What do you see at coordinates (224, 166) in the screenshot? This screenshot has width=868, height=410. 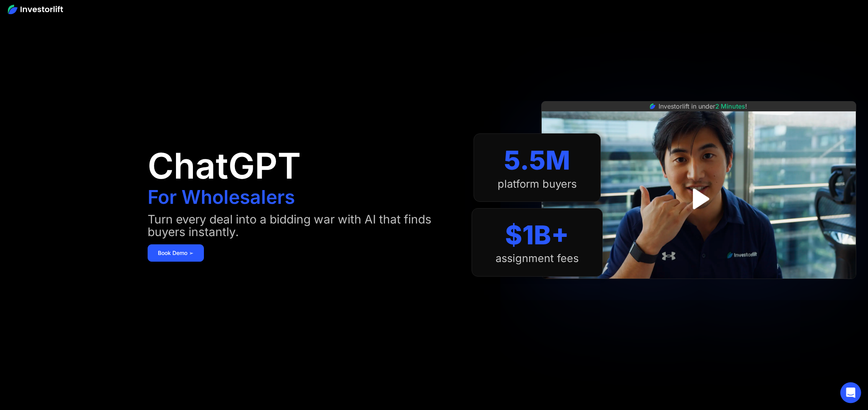 I see `h1: ChatGPT` at bounding box center [224, 166].